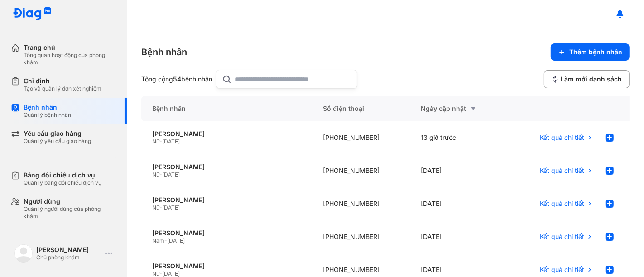 The image size is (644, 277). I want to click on div: Chủ phòng khám, so click(69, 258).